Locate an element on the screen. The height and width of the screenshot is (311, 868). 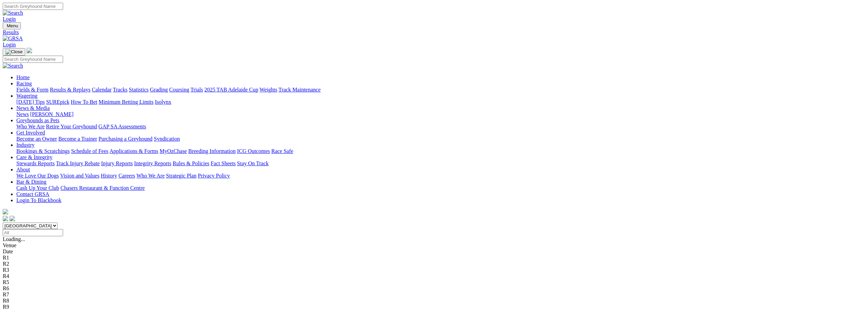
a: Results & Replays is located at coordinates (70, 90).